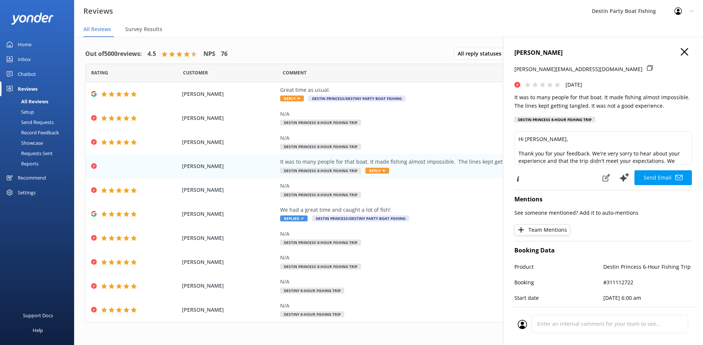 This screenshot has width=703, height=345. I want to click on p: Destin Princess 6-Hour Fishing Trip, so click(648, 267).